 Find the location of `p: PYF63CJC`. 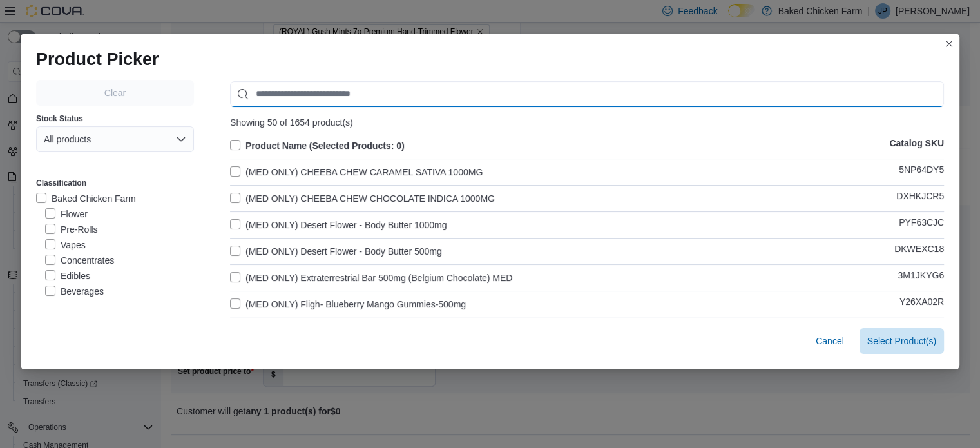

p: PYF63CJC is located at coordinates (922, 225).